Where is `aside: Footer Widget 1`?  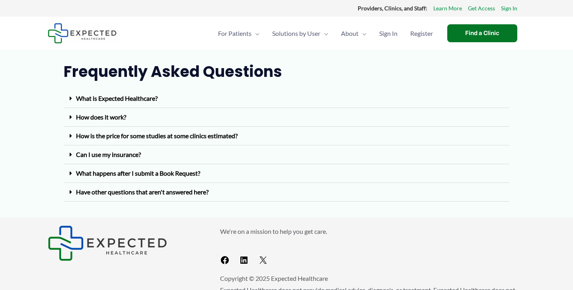
aside: Footer Widget 1 is located at coordinates (124, 243).